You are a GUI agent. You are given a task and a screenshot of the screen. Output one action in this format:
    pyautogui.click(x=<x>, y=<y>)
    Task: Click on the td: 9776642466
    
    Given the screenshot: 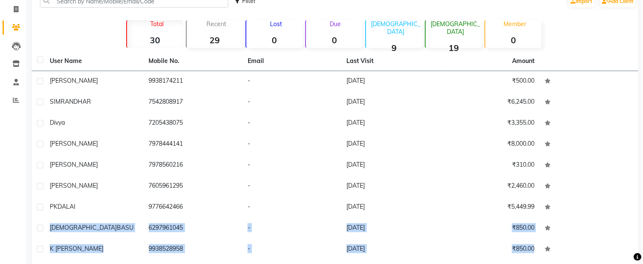 What is the action you would take?
    pyautogui.click(x=193, y=208)
    